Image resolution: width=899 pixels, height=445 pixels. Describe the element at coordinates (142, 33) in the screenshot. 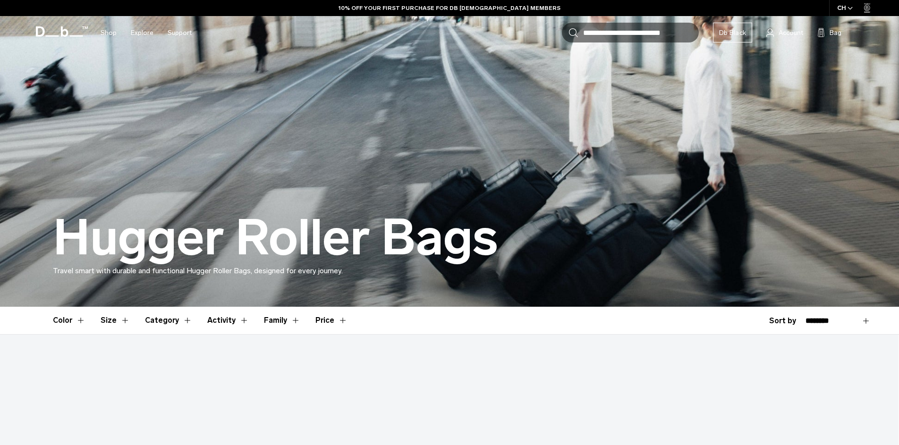

I see `a: Explore` at that location.